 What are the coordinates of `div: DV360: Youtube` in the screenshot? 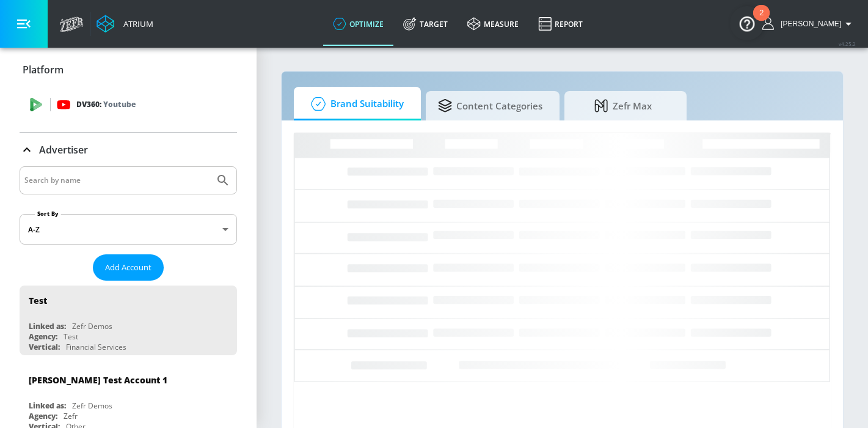 It's located at (128, 104).